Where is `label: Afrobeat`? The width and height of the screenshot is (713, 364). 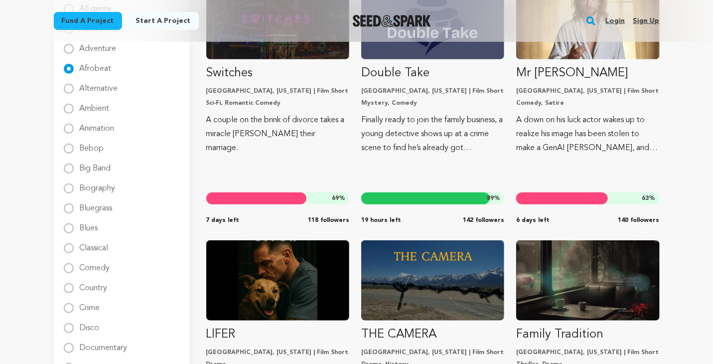 label: Afrobeat is located at coordinates (96, 65).